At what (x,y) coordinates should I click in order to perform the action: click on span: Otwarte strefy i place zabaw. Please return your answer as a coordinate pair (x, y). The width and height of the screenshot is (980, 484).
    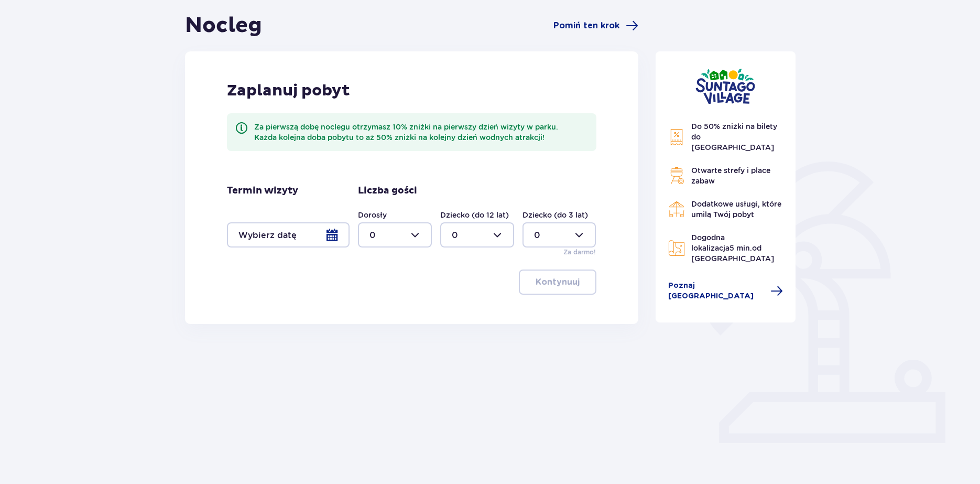
    Looking at the image, I should click on (731, 175).